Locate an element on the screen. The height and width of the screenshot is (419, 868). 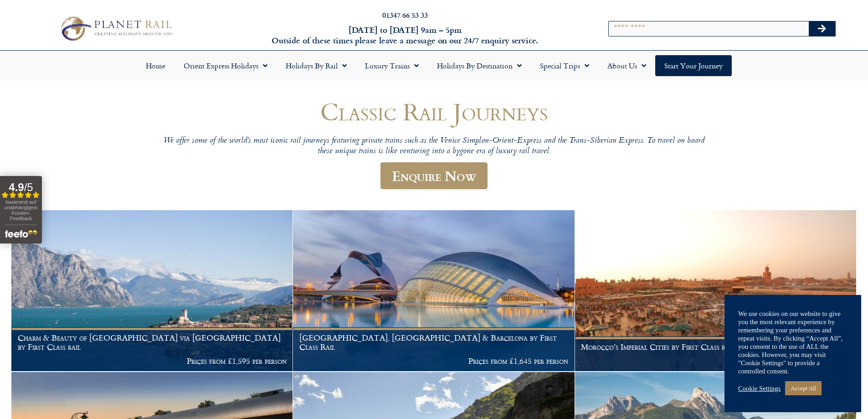
p: Prices from £1,645 per person is located at coordinates (434, 361).